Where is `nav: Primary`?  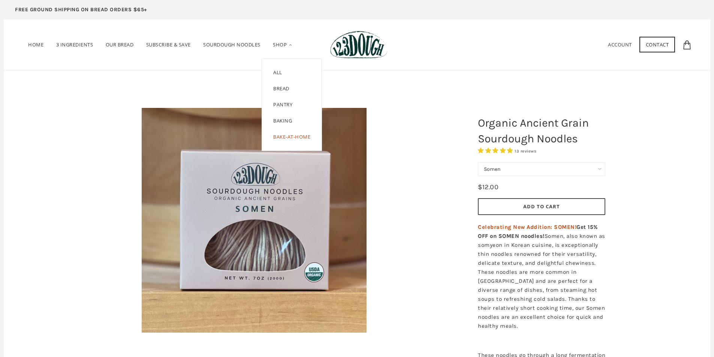
nav: Primary is located at coordinates (160, 45).